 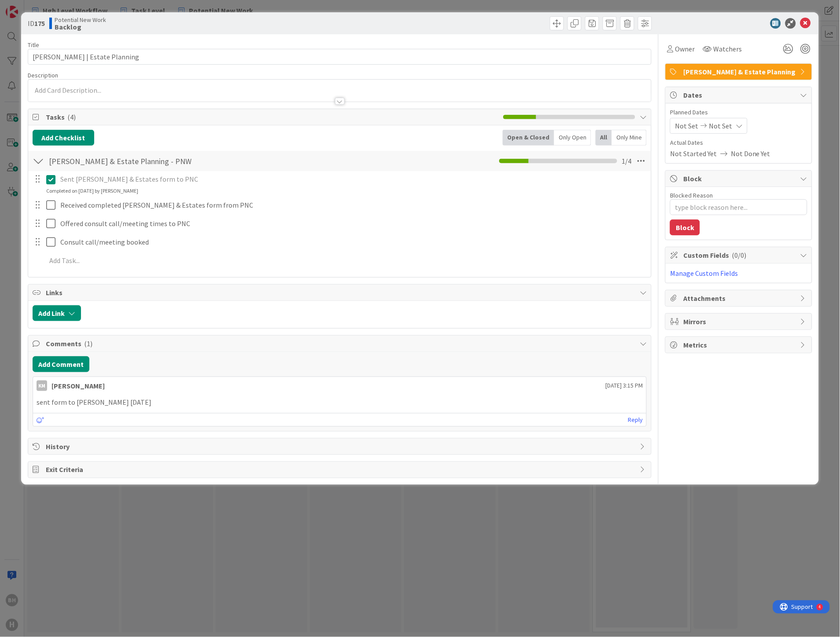 What do you see at coordinates (727, 49) in the screenshot?
I see `span: Watchers` at bounding box center [727, 49].